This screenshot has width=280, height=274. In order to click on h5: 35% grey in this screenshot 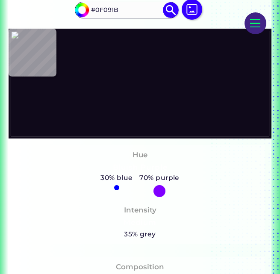, I will do `click(140, 234)`.